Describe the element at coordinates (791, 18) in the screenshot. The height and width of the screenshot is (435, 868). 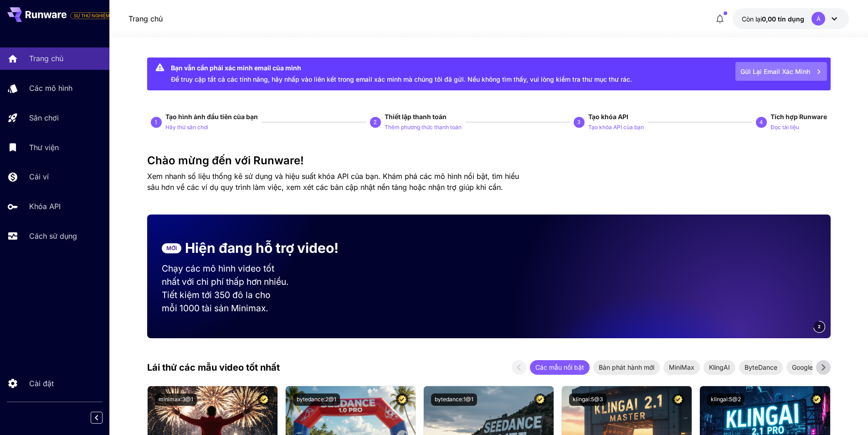
I see `button: 0,00 đô laÀ` at that location.